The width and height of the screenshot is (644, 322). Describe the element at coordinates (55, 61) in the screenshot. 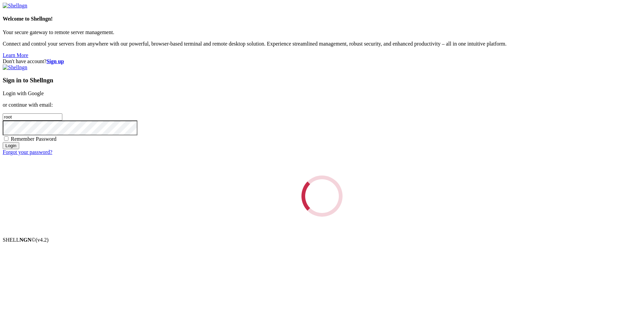

I see `a: Sign up` at that location.